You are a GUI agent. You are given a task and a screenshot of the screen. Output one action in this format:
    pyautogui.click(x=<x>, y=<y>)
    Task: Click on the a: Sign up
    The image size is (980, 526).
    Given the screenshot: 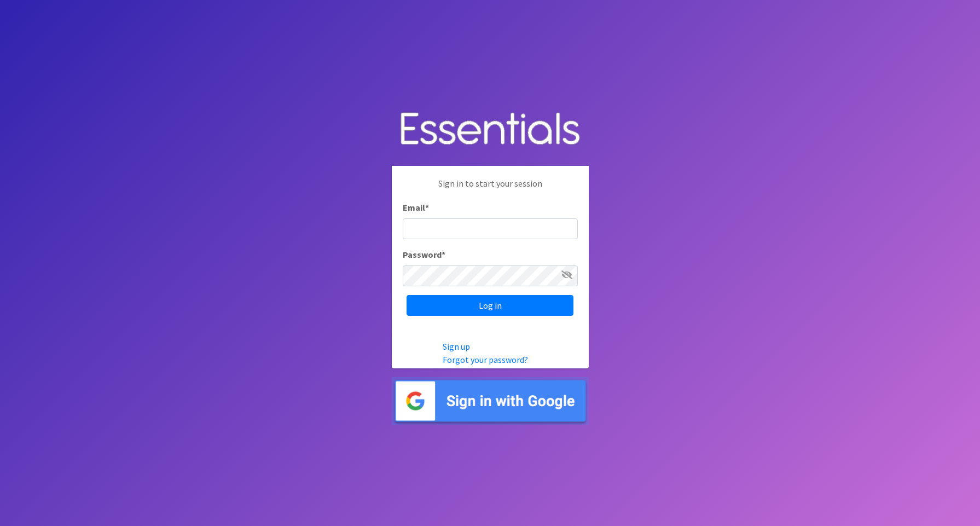 What is the action you would take?
    pyautogui.click(x=456, y=346)
    